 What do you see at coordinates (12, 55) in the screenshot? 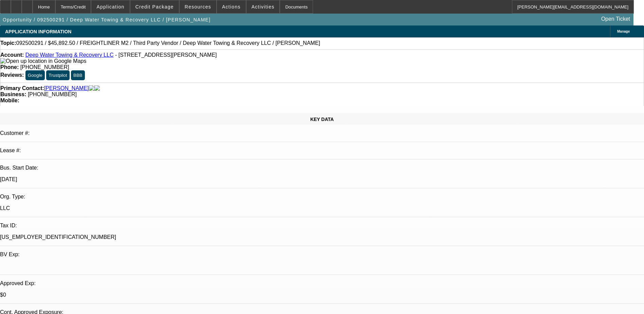
I see `strong: Account:` at bounding box center [12, 55].